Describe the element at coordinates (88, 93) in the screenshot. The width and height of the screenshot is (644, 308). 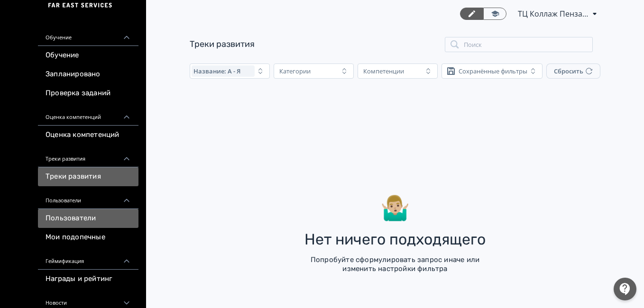
I see `a: Проверка заданий` at that location.